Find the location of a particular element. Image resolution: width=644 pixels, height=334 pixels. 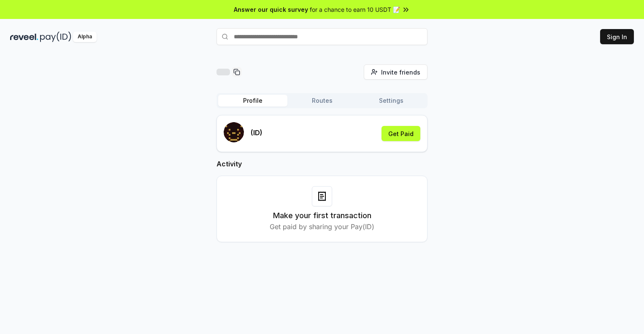

button: Routes is located at coordinates (322, 101).